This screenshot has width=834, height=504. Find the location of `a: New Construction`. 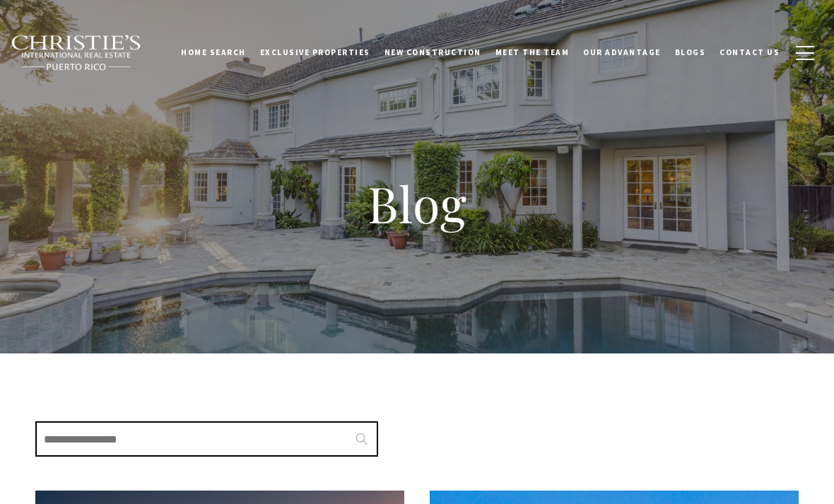

a: New Construction is located at coordinates (433, 53).